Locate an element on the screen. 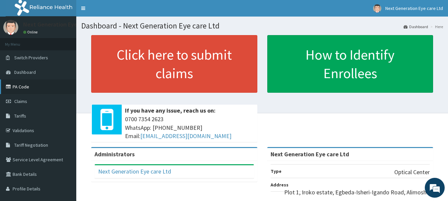 The height and width of the screenshot is (201, 448). span: Dashboard is located at coordinates (25, 72).